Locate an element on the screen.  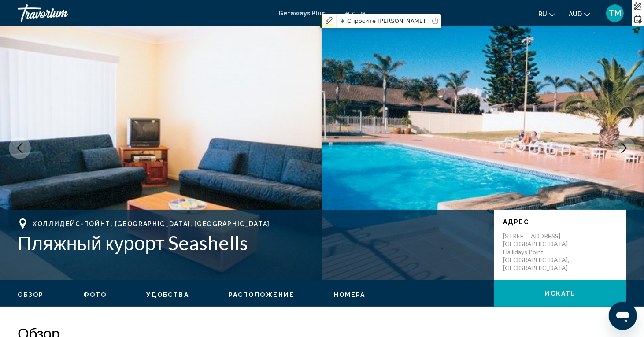
button: Предыдущее изображение is located at coordinates (20, 148).